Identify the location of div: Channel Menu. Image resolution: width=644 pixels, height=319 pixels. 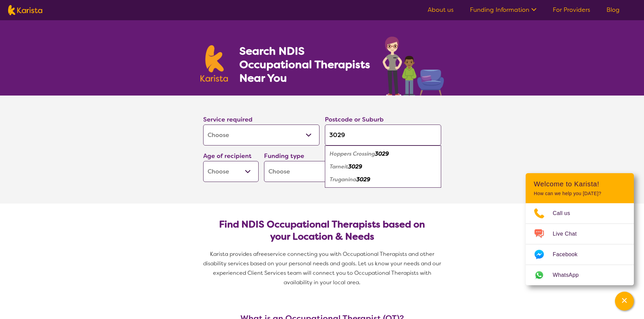
(580, 229).